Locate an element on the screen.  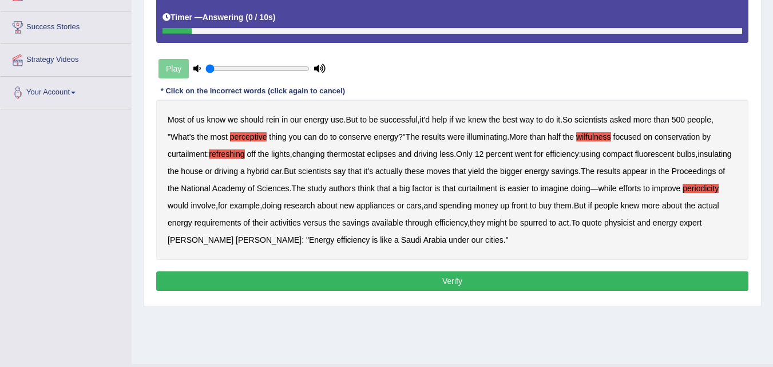
b: Answering is located at coordinates (223, 17).